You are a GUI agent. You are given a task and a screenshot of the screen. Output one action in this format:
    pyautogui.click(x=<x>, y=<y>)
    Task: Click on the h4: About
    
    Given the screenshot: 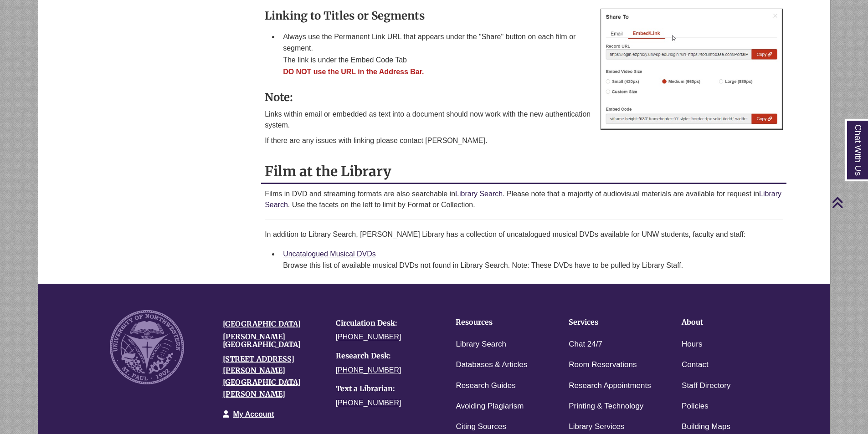 What is the action you would take?
    pyautogui.click(x=724, y=322)
    